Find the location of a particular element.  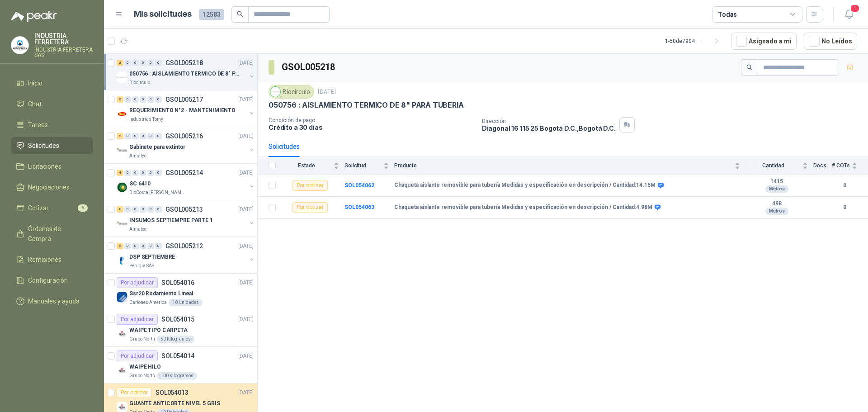

b: SOL054062 is located at coordinates (360, 185).